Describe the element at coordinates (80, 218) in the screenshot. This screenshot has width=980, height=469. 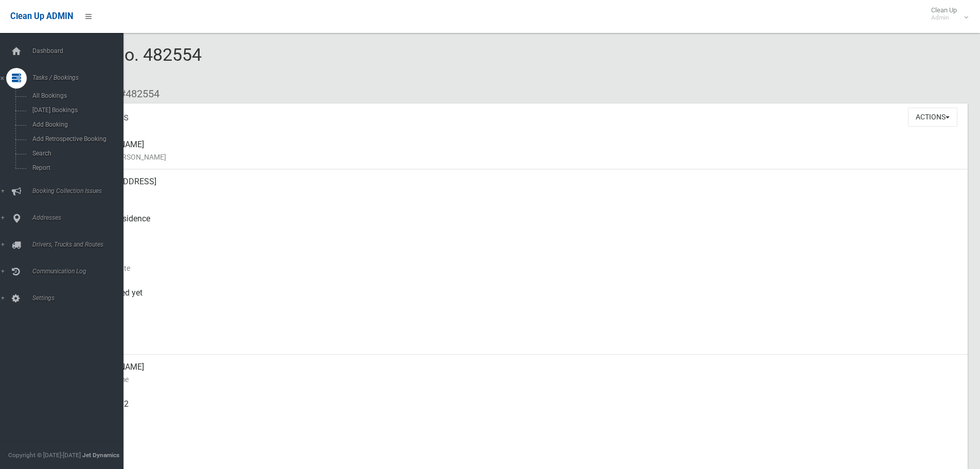
I see `span: Addresses` at that location.